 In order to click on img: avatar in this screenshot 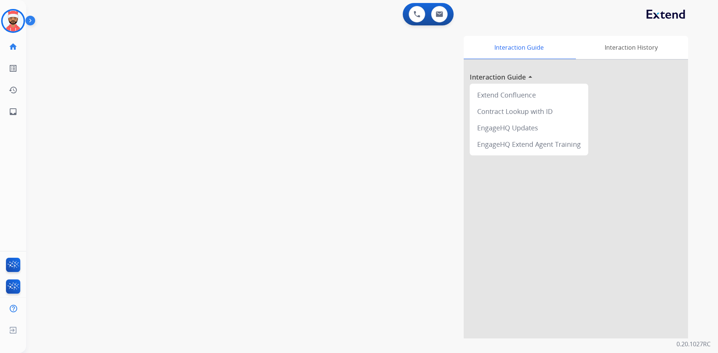, I will do `click(13, 21)`.